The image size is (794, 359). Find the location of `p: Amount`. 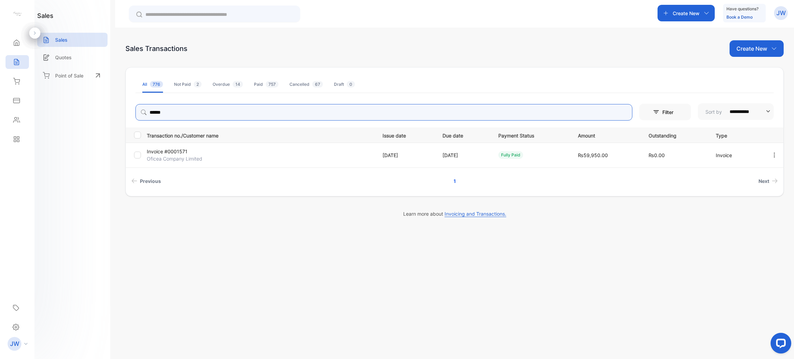

p: Amount is located at coordinates (606, 135).